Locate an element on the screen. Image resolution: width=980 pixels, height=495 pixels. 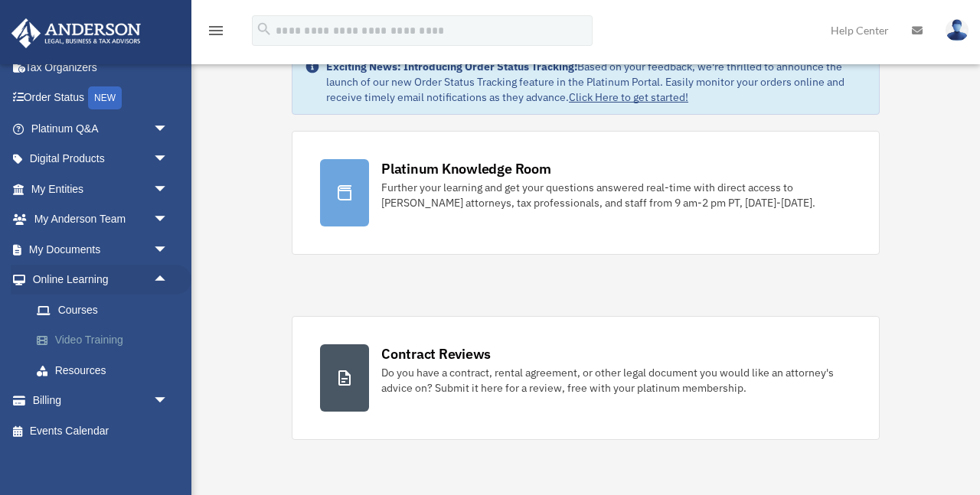
div: NEW is located at coordinates (105, 98).